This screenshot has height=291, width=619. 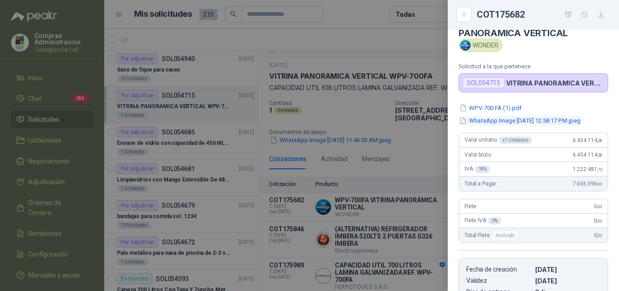 I want to click on div: Incluido, so click(x=505, y=236).